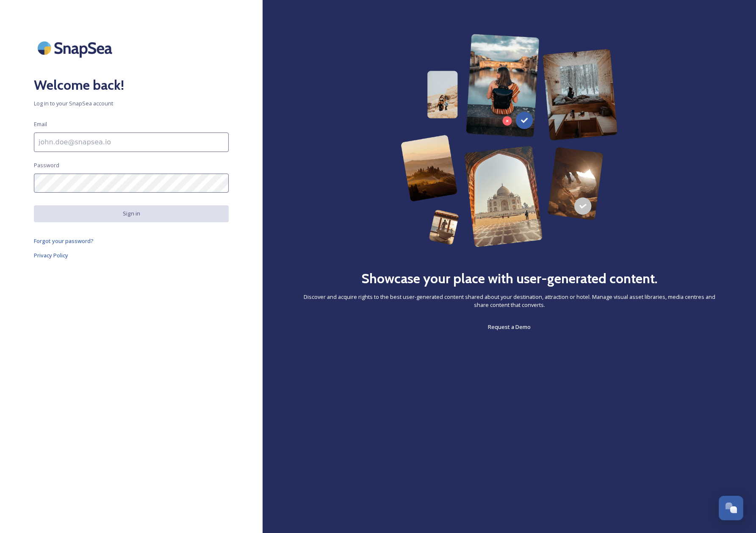 The height and width of the screenshot is (533, 756). I want to click on a: Forgot your password?, so click(131, 241).